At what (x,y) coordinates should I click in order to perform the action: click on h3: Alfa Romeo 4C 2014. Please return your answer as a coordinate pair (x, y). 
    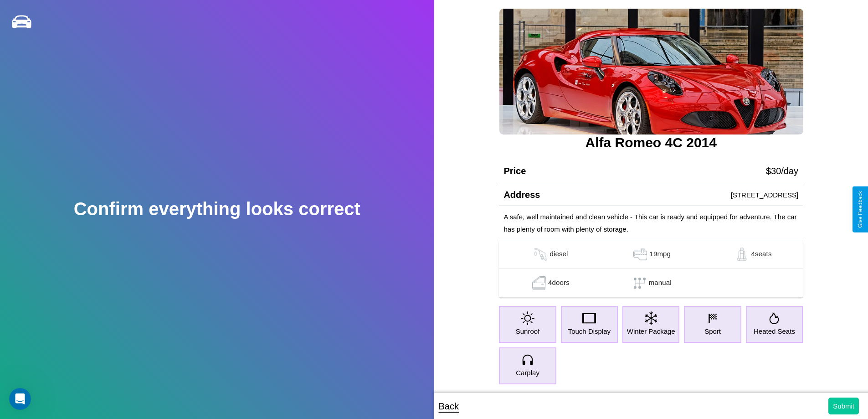
    Looking at the image, I should click on (651, 143).